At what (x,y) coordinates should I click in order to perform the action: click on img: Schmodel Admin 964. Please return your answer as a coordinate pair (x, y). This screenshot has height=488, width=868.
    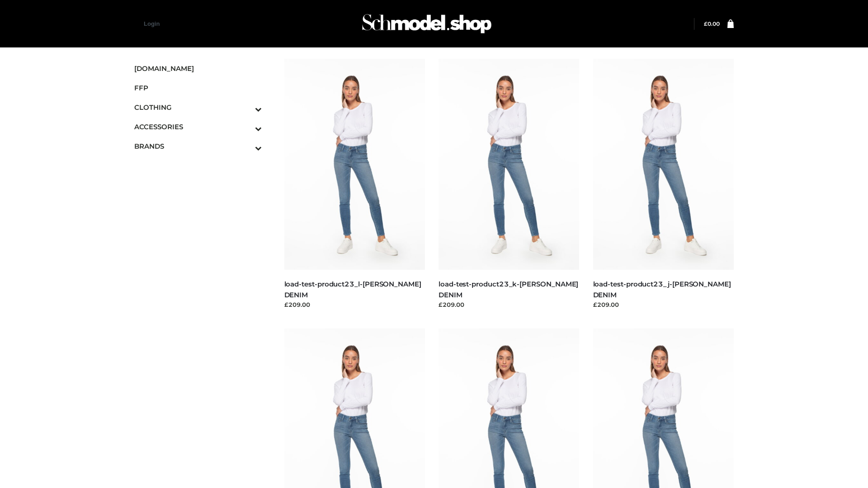
    Looking at the image, I should click on (427, 24).